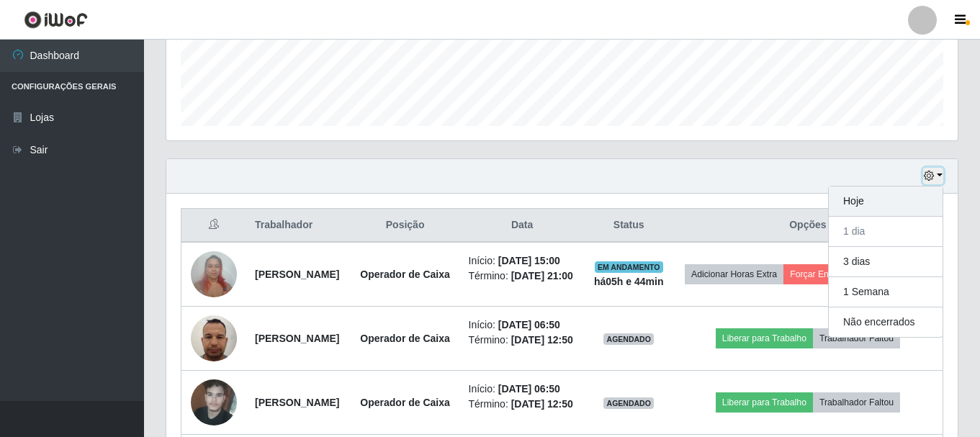 This screenshot has width=980, height=437. Describe the element at coordinates (733, 274) in the screenshot. I see `button: Adicionar Horas Extra` at that location.